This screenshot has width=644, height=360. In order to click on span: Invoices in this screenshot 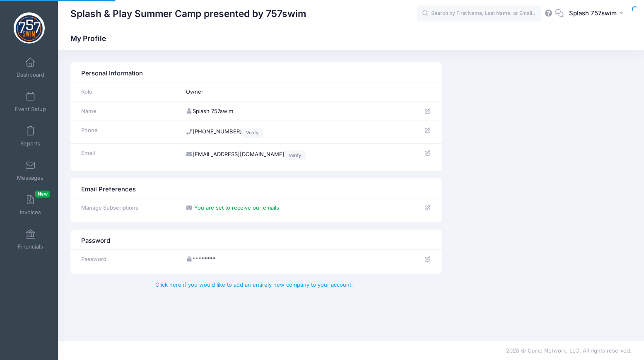, I will do `click(30, 212)`.